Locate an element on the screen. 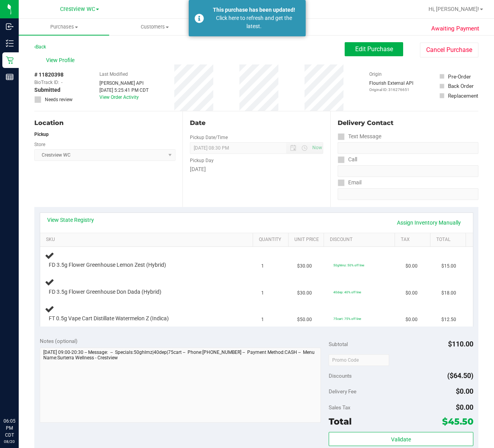 The image size is (494, 448). span: Delivery Fee is located at coordinates (342, 392).